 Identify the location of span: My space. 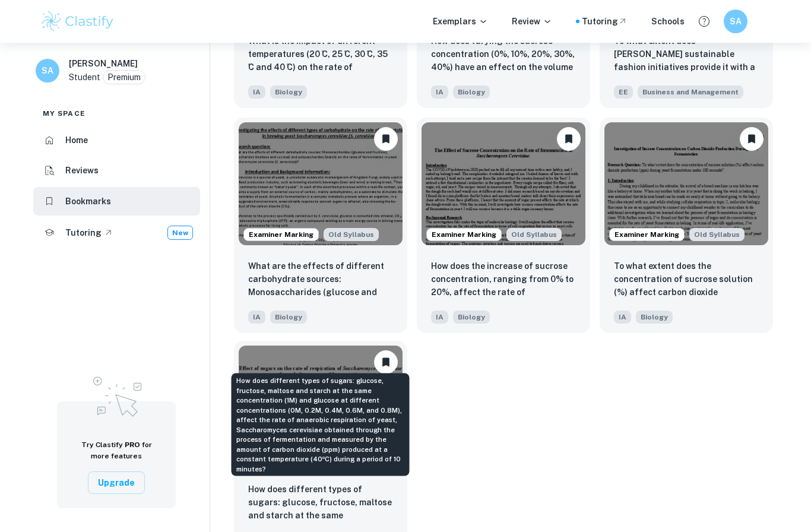
(64, 113).